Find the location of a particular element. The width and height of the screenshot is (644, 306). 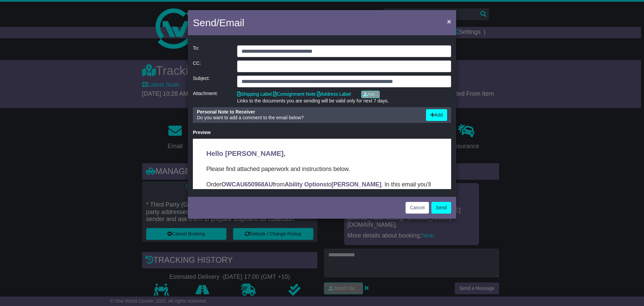

button: Add is located at coordinates (436, 115).